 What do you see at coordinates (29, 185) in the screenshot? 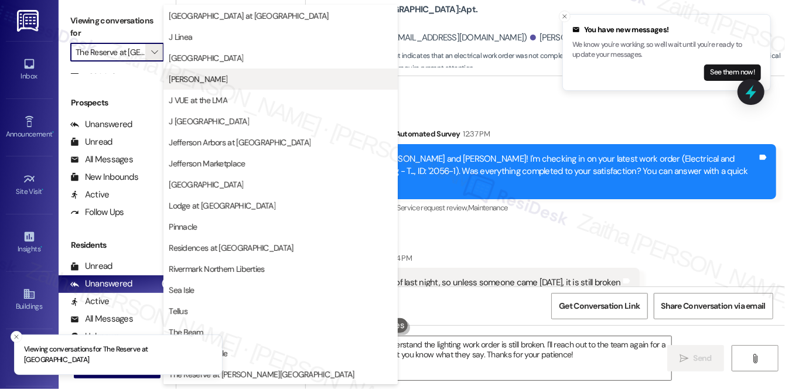
I see `a: Site Visit •` at bounding box center [29, 185].